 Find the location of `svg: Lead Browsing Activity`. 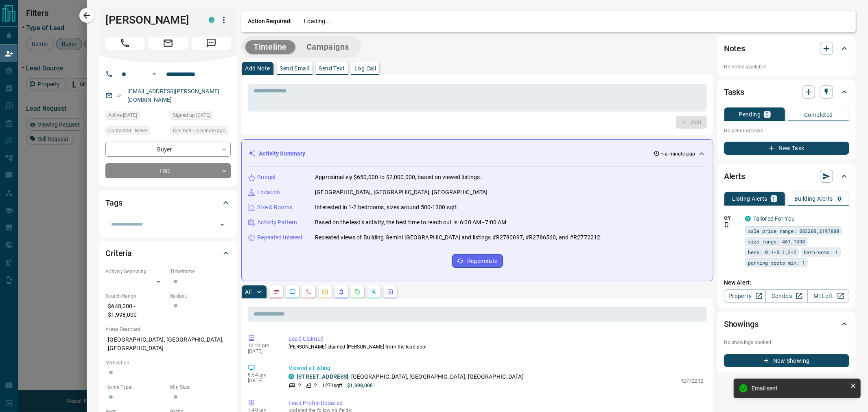

svg: Lead Browsing Activity is located at coordinates (293, 292).